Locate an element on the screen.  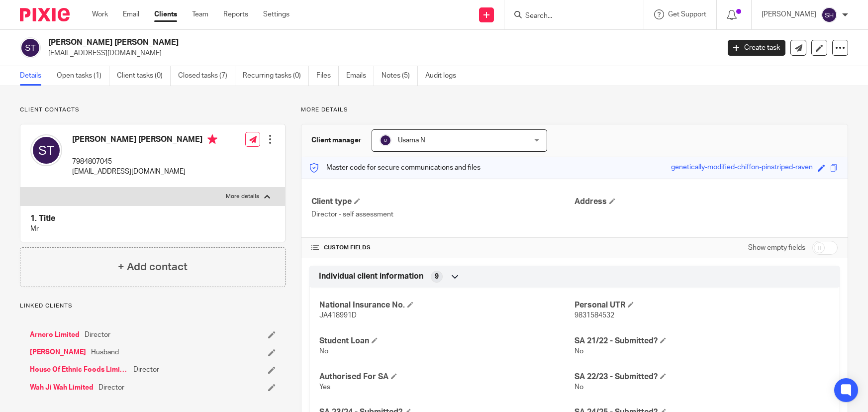
a: Wah Ji Wah Limited is located at coordinates (61, 388).